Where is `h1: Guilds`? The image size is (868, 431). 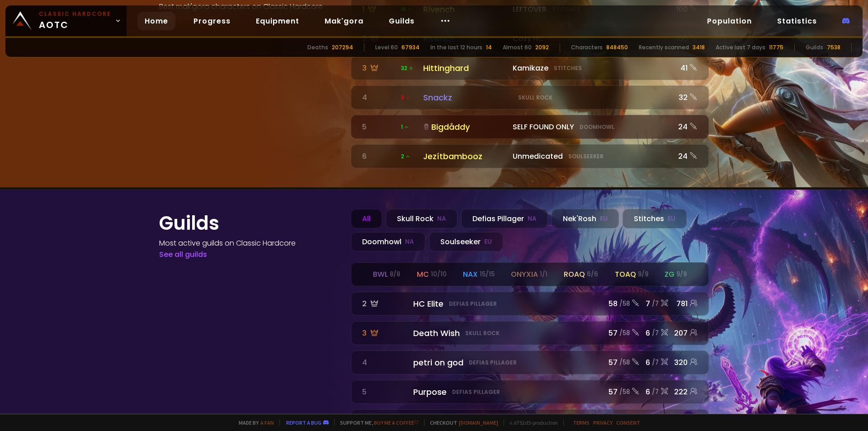
h1: Guilds is located at coordinates (249, 223).